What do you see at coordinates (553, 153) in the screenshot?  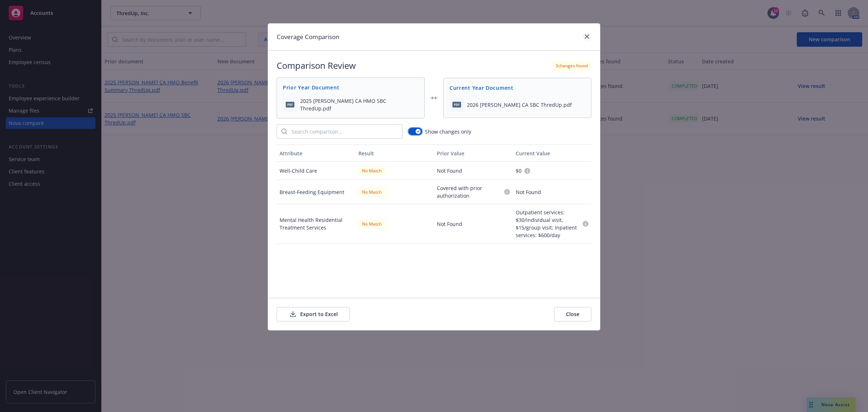 I see `button: Current Value` at bounding box center [553, 153].